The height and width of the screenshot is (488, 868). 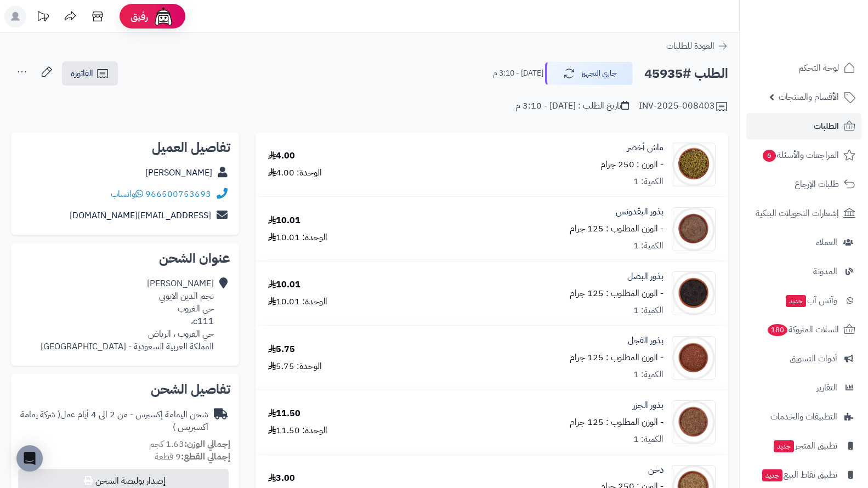 I want to click on span: إشعارات التحويلات البنكية, so click(x=797, y=213).